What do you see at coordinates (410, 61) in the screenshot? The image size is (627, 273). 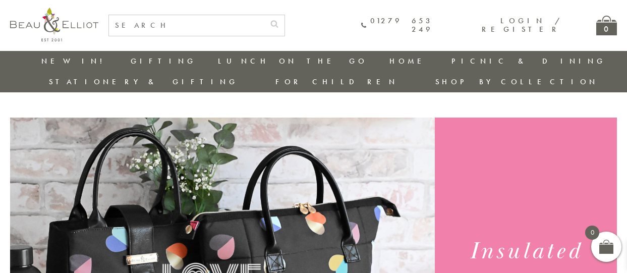 I see `a: Home` at bounding box center [410, 61].